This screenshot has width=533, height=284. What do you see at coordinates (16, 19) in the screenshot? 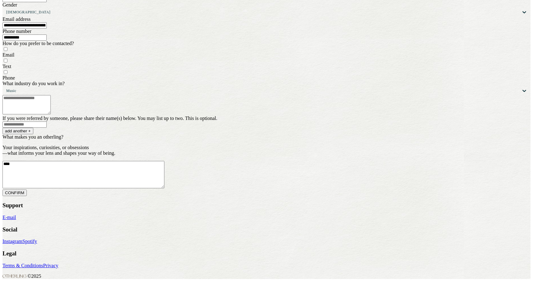
I see `label: Email address` at bounding box center [16, 19].